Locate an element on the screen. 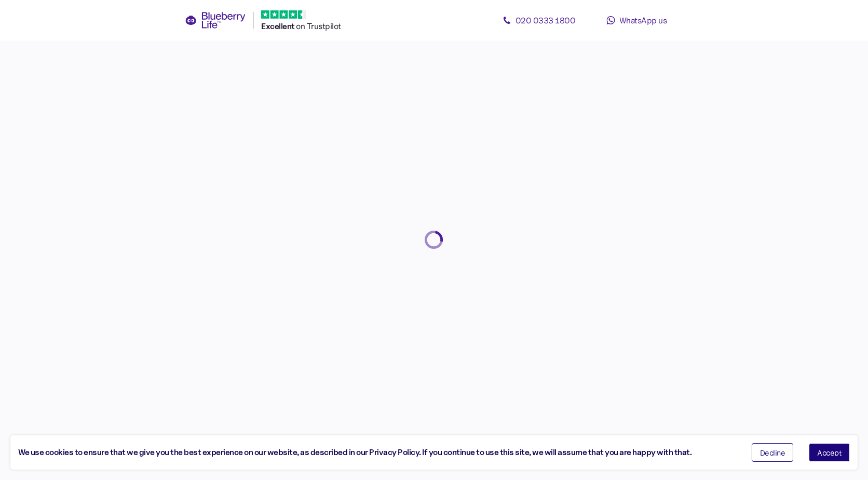 This screenshot has height=480, width=868. div: We use cookies to ensure that we give you the best experience on our website, as described in our... is located at coordinates (377, 453).